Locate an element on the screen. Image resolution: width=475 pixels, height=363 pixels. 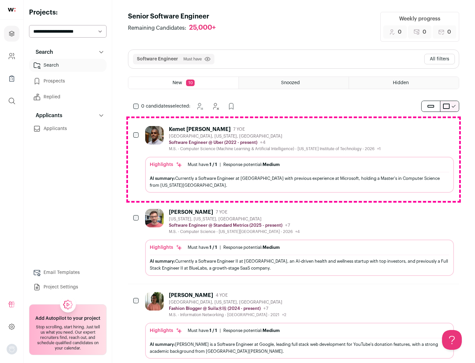
span: Remaining Candidates: is located at coordinates (157, 28).